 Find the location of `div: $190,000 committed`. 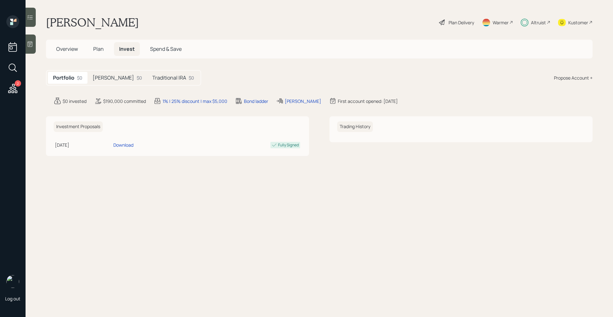

div: $190,000 committed is located at coordinates (125, 101).